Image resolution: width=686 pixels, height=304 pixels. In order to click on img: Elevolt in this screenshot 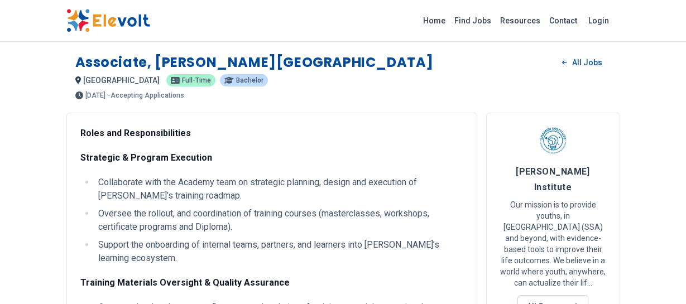, I will do `click(108, 21)`.